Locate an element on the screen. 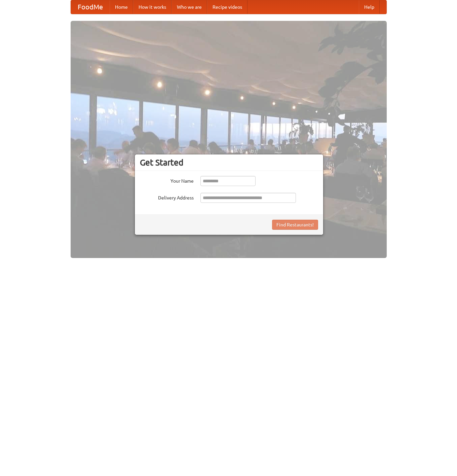 This screenshot has width=457, height=476. label: Your Name is located at coordinates (167, 180).